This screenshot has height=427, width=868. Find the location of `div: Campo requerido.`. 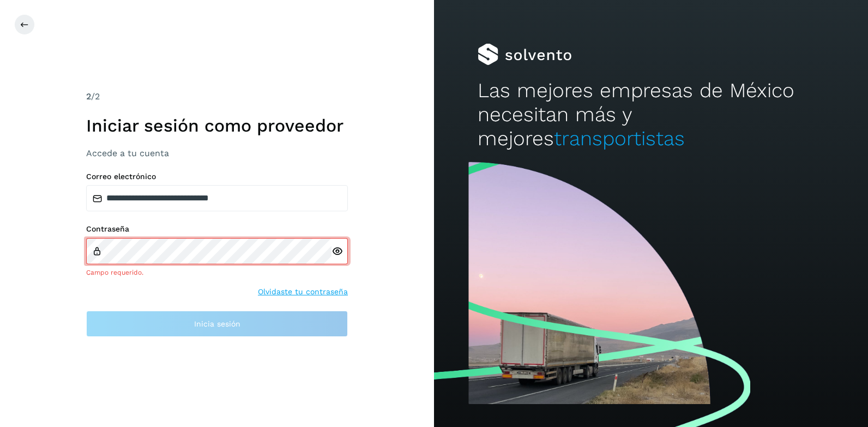

div: Campo requerido. is located at coordinates (217, 273).